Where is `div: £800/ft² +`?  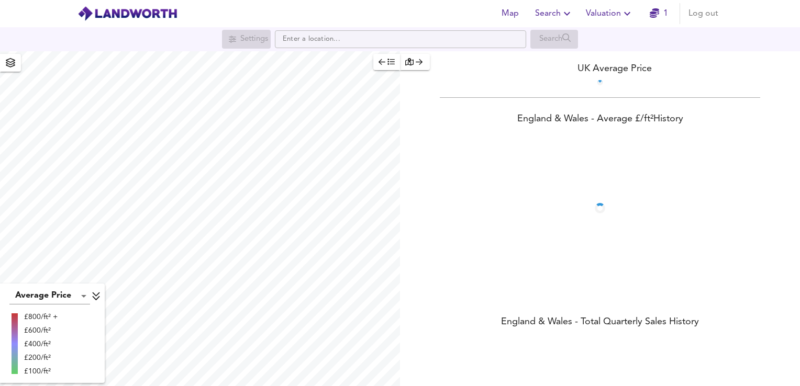
div: £800/ft² + is located at coordinates (41, 317).